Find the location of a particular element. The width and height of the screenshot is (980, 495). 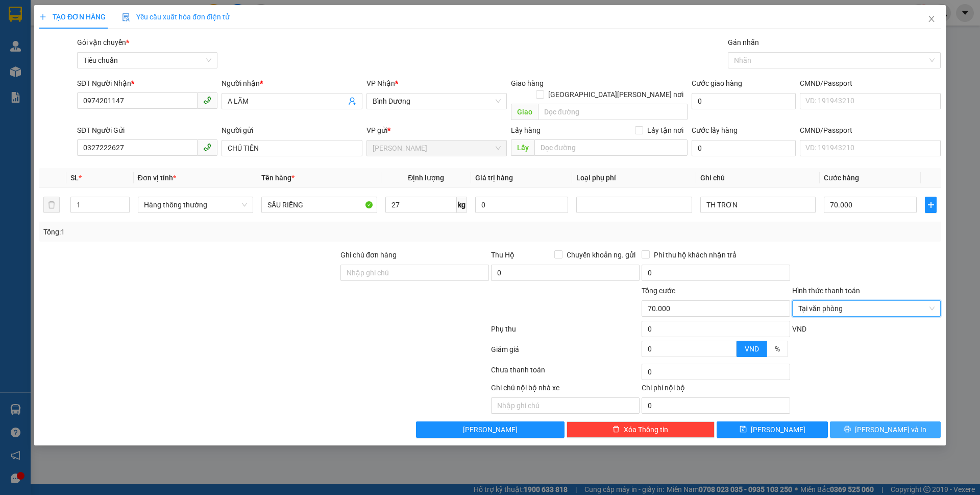

span: Định lượng is located at coordinates (426, 178).